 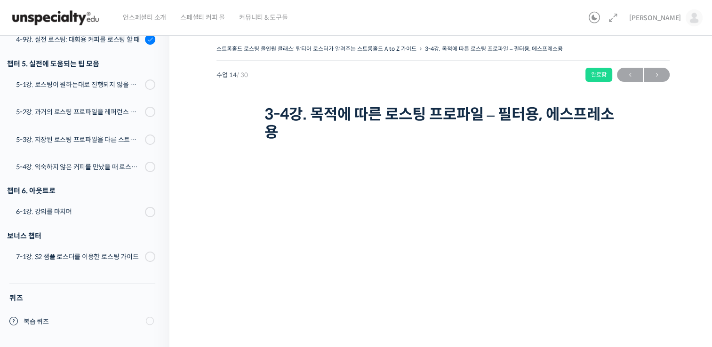 I want to click on span: 설정, so click(x=151, y=287).